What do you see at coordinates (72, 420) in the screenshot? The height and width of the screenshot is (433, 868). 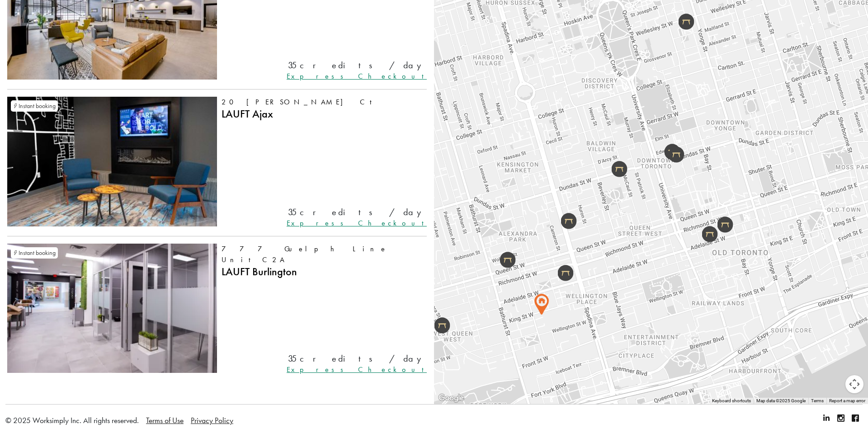 I see `span: © 2025 Worksimply Inc. All rights reserved.` at bounding box center [72, 420].